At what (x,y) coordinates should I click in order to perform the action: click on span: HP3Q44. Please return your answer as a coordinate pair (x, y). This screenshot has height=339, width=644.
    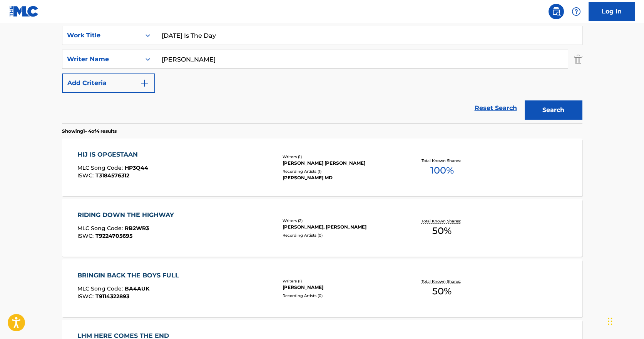
    Looking at the image, I should click on (137, 168).